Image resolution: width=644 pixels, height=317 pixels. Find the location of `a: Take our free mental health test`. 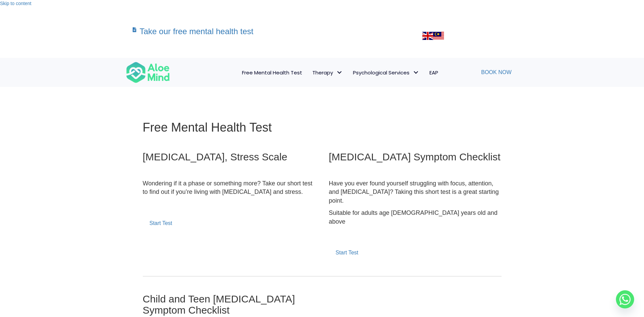

a: Take our free mental health test is located at coordinates (230, 32).